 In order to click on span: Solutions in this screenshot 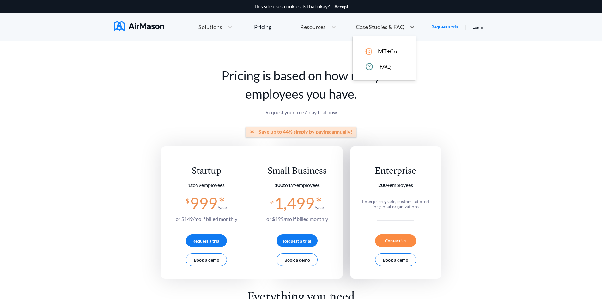, I will do `click(210, 27)`.